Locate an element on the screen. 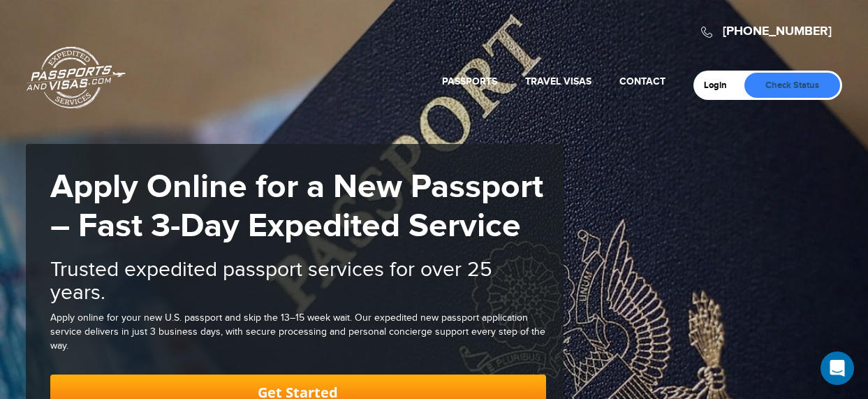  a: Passports is located at coordinates (470, 81).